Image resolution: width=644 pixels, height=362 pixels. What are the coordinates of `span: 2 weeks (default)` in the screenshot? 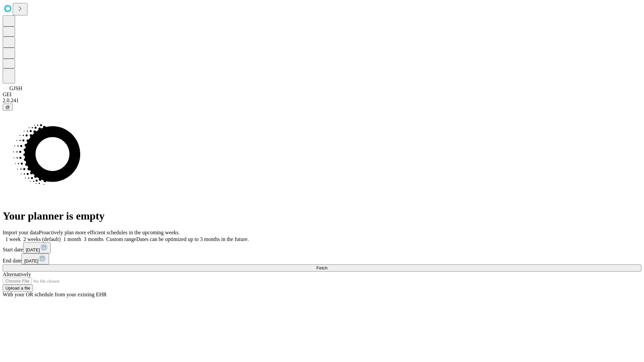 It's located at (42, 239).